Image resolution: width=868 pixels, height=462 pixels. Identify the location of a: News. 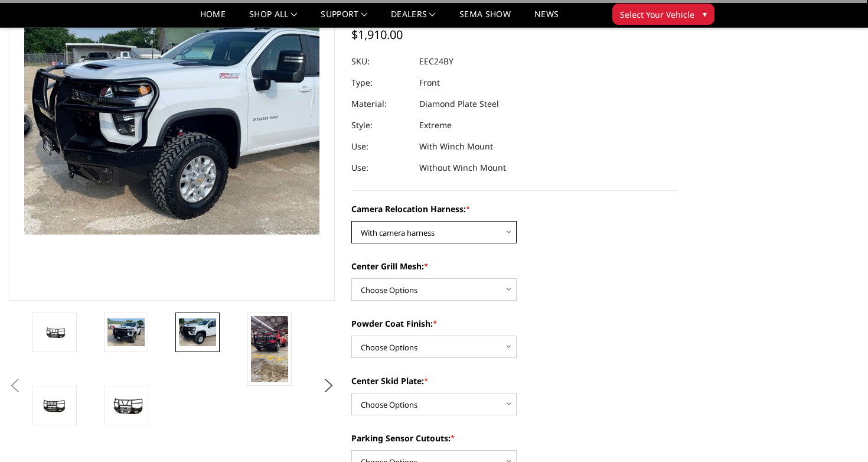
(547, 18).